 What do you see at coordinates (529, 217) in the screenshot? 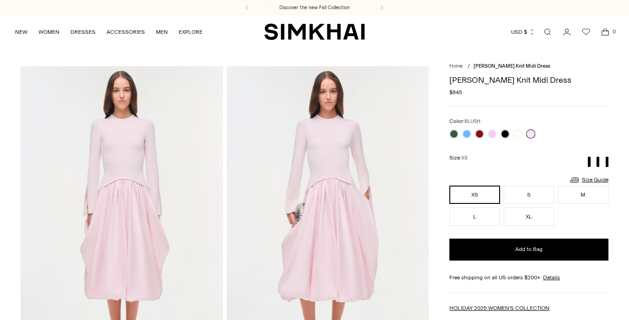
I see `button: XL` at bounding box center [529, 217].